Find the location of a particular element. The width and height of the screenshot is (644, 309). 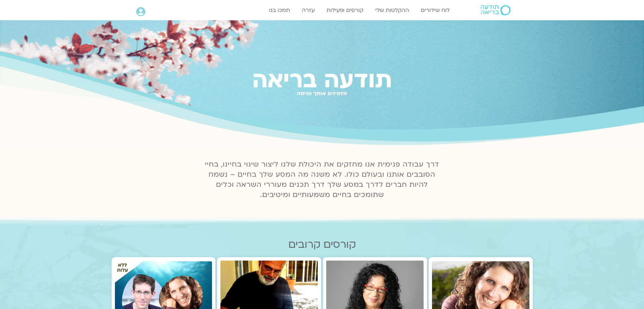

img: תודעה בריאה is located at coordinates (495, 10).